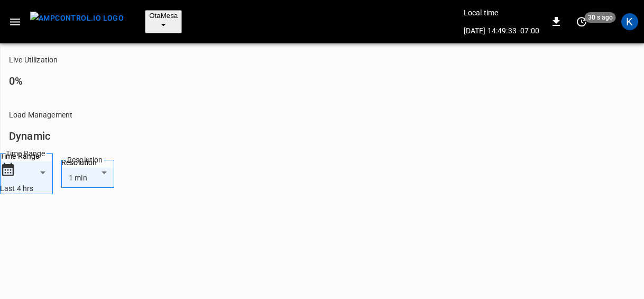  I want to click on span: OtaMesa, so click(164, 15).